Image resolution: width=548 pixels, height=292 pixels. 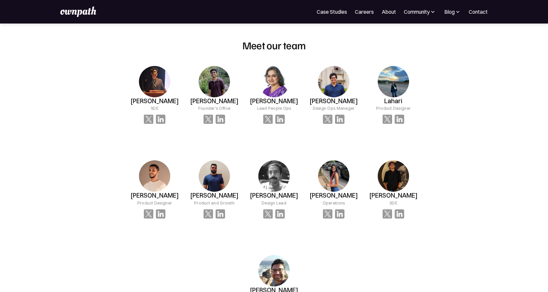 I want to click on a: Contact, so click(x=478, y=12).